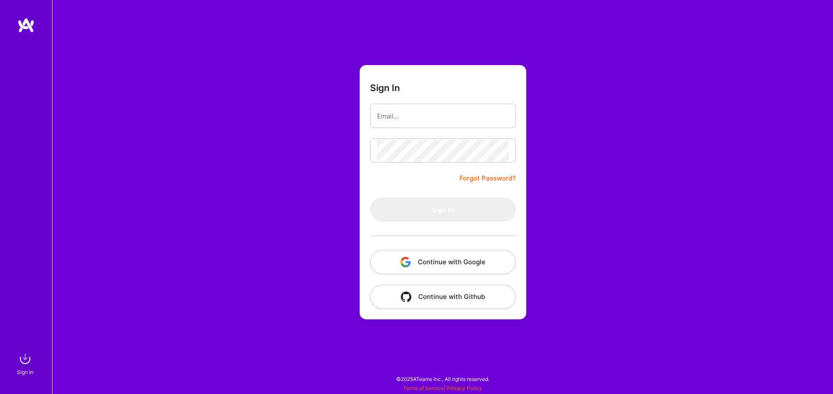 Image resolution: width=833 pixels, height=394 pixels. Describe the element at coordinates (424, 388) in the screenshot. I see `a: Terms of Service` at that location.